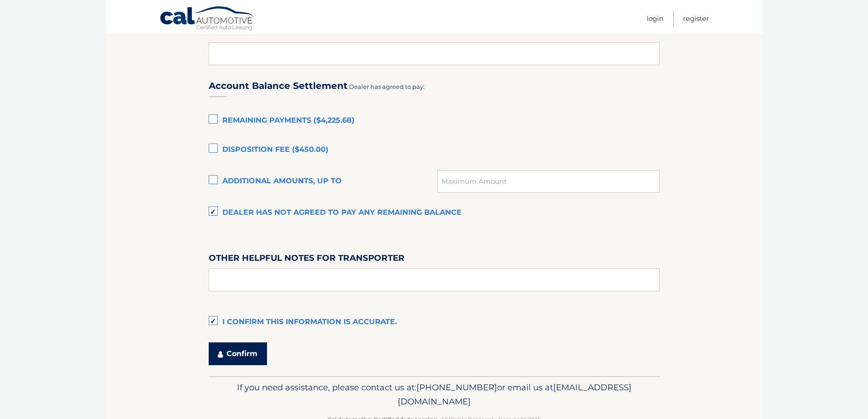  Describe the element at coordinates (434, 322) in the screenshot. I see `label: I confirm this information is accurate.` at that location.